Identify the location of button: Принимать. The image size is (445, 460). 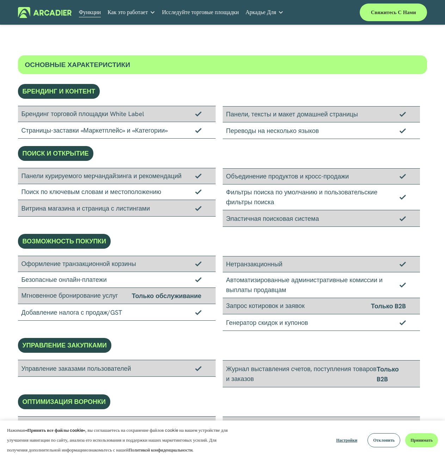
(422, 440).